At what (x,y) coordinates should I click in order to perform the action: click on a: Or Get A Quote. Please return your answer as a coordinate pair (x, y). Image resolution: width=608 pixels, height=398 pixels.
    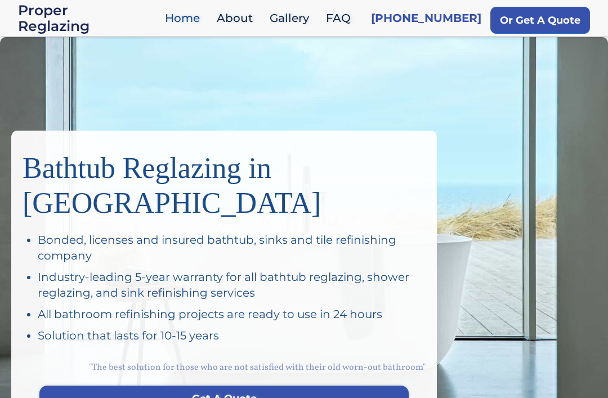
    Looking at the image, I should click on (540, 20).